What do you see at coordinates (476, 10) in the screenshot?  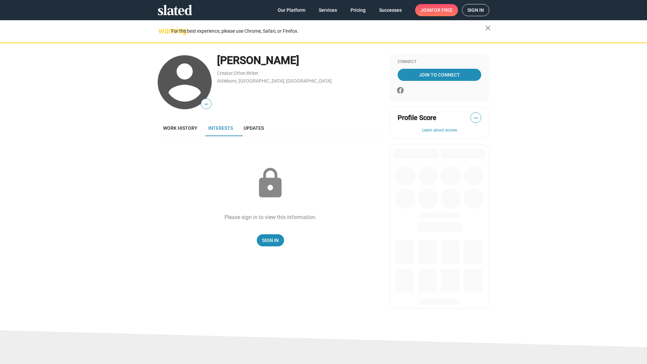 I see `a: Sign in` at bounding box center [476, 10].